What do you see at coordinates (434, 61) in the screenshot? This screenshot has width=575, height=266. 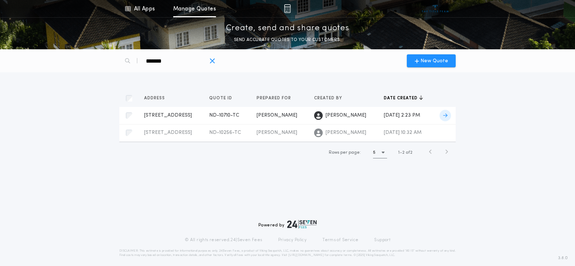 I see `span: New Quote` at bounding box center [434, 61].